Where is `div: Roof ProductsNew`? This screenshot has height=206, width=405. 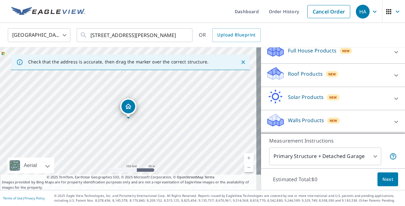 div: Roof ProductsNew is located at coordinates (333, 75).